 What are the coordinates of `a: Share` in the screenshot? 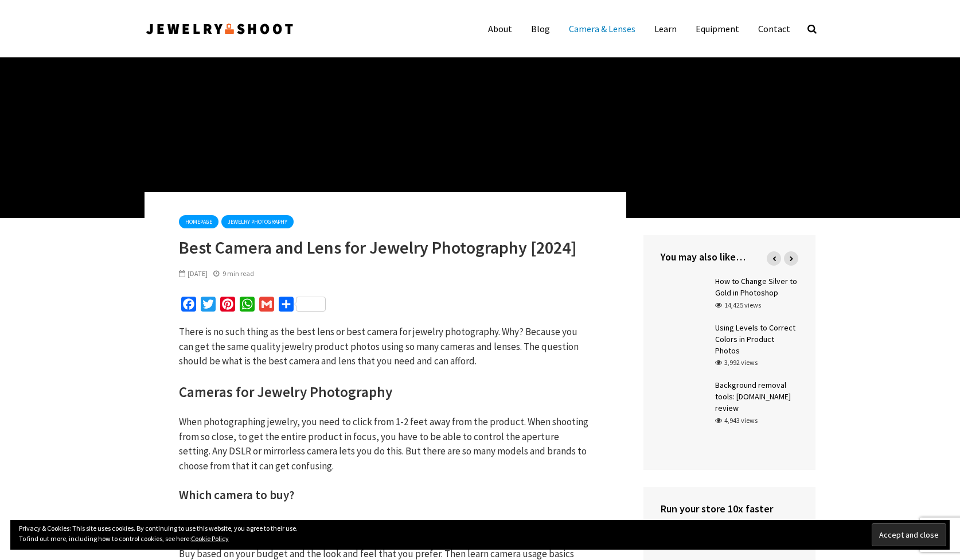 It's located at (302, 306).